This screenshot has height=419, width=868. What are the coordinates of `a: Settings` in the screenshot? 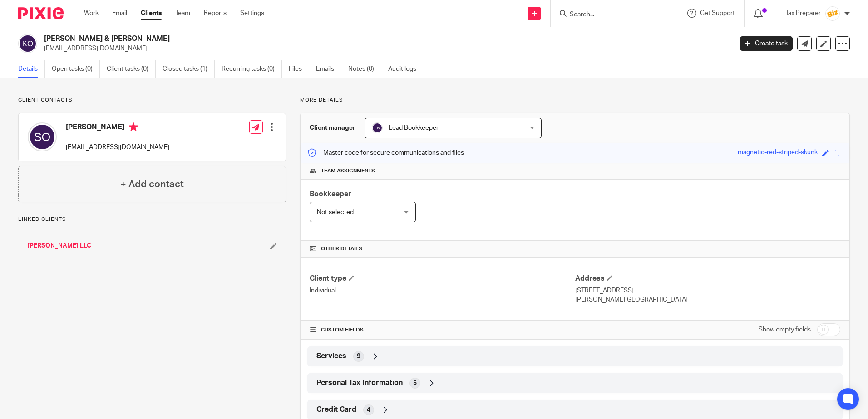 It's located at (252, 13).